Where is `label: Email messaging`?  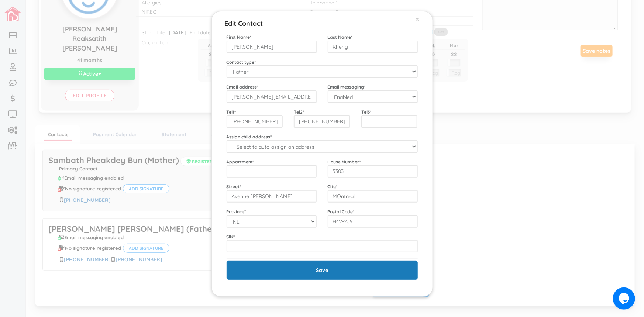 label: Email messaging is located at coordinates (346, 87).